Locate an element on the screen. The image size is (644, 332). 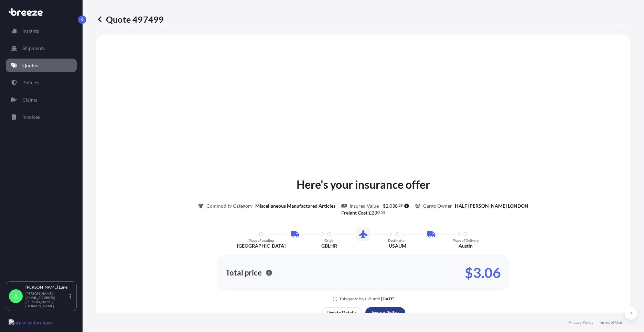
p: Origin is located at coordinates (329, 240).